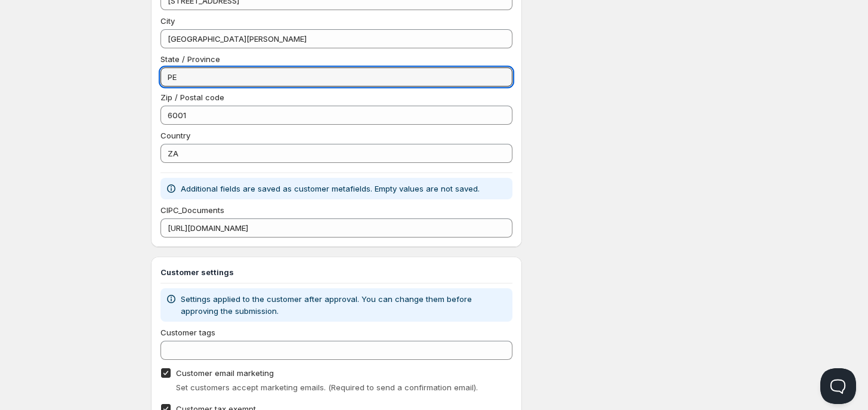 The width and height of the screenshot is (868, 410). Describe the element at coordinates (327, 387) in the screenshot. I see `span: Set customers accept marketing emails. (Required to send a confirmation email).` at that location.